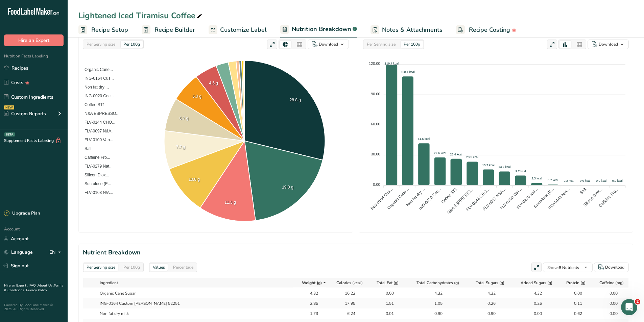  What do you see at coordinates (310, 313) in the screenshot?
I see `div: 1.73` at bounding box center [310, 313].